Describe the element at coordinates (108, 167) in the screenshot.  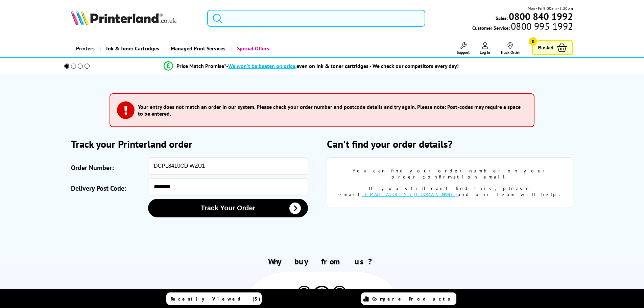
I see `label: Order Number:` at that location.